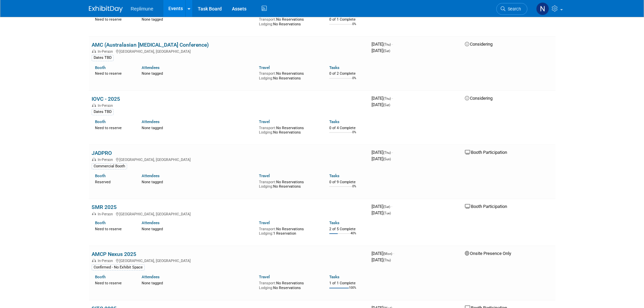 Image resolution: width=644 pixels, height=308 pixels. I want to click on a: JADPRO, so click(102, 153).